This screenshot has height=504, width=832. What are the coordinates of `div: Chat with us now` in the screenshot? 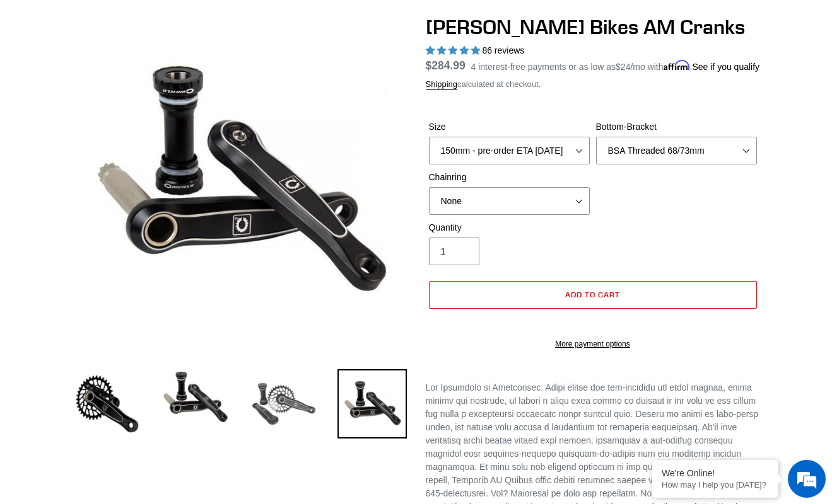 It's located at (158, 79).